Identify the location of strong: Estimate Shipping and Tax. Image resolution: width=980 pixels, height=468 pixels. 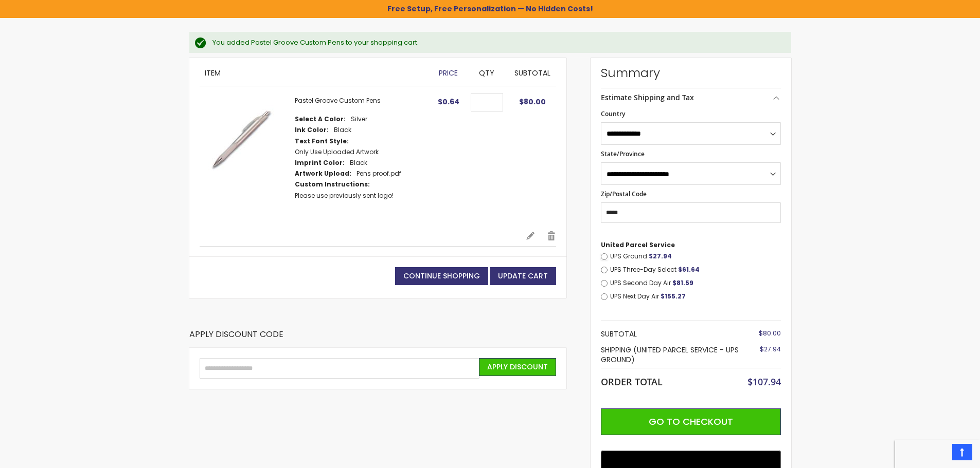
(647, 97).